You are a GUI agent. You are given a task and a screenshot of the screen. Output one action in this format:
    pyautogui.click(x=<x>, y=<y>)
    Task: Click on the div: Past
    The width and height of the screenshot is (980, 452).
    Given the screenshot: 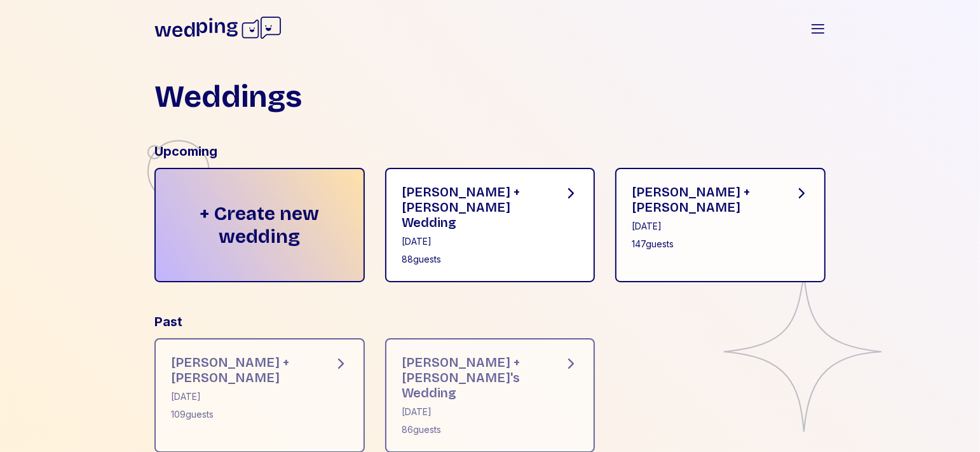 What is the action you would take?
    pyautogui.click(x=490, y=322)
    